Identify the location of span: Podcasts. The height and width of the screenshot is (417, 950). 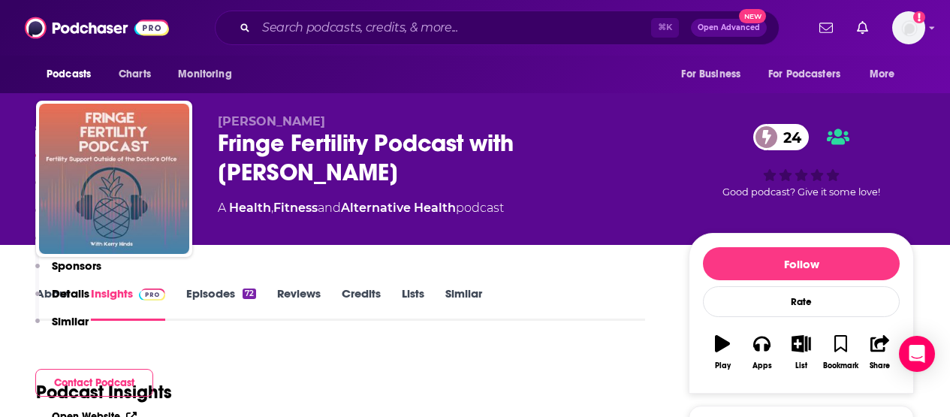
(68, 74).